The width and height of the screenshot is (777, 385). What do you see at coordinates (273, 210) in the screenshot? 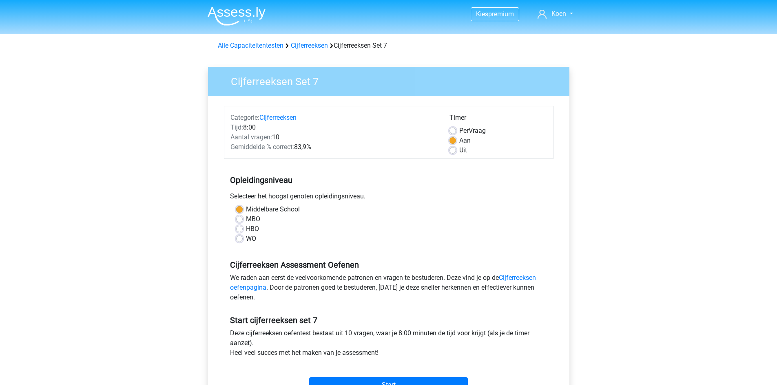
I see `label: Middelbare School` at bounding box center [273, 210].